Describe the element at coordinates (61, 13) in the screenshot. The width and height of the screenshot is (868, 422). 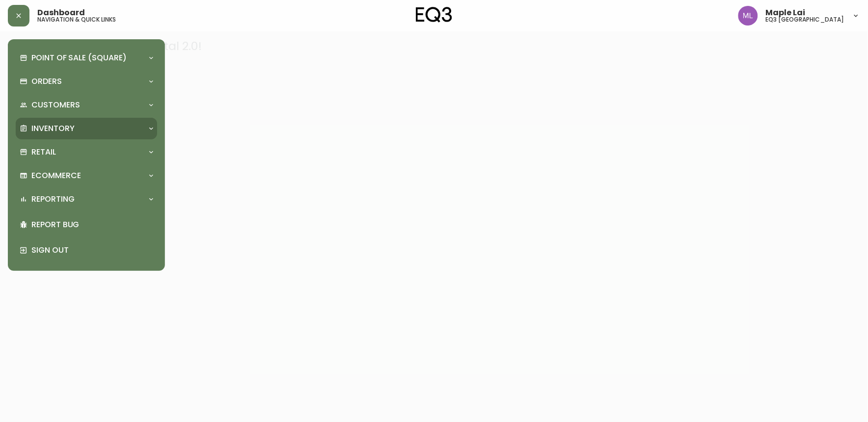
I see `span: Dashboard` at that location.